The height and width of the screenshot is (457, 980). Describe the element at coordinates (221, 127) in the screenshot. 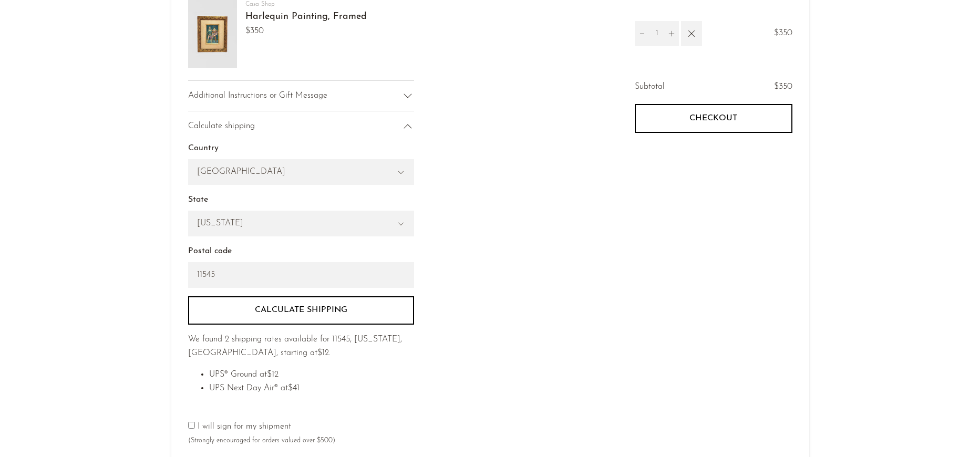

I see `span: Calculate shipping` at that location.